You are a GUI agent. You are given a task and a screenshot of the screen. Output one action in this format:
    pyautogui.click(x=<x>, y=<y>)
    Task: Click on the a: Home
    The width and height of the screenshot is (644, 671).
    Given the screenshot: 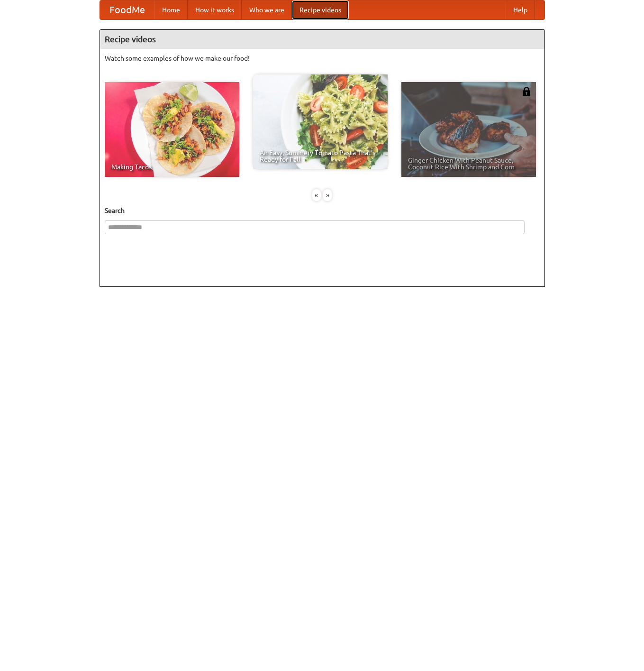 What is the action you would take?
    pyautogui.click(x=171, y=10)
    